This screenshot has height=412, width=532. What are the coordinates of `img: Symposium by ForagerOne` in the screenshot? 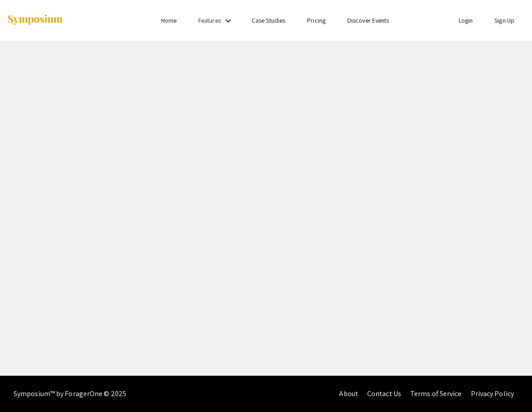 It's located at (35, 20).